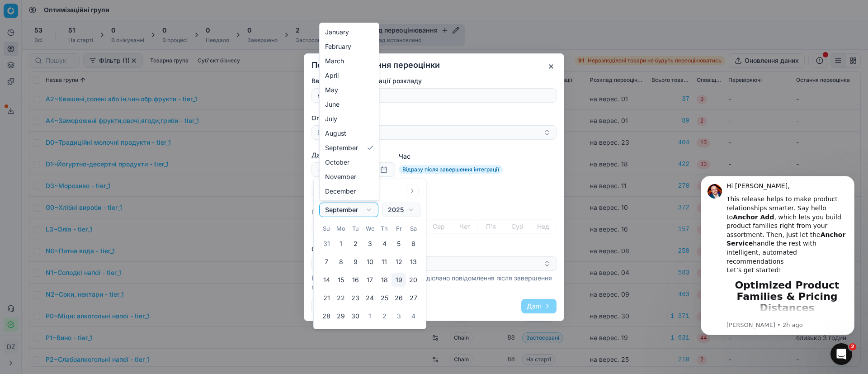  I want to click on b: Anchor Service, so click(99, 72).